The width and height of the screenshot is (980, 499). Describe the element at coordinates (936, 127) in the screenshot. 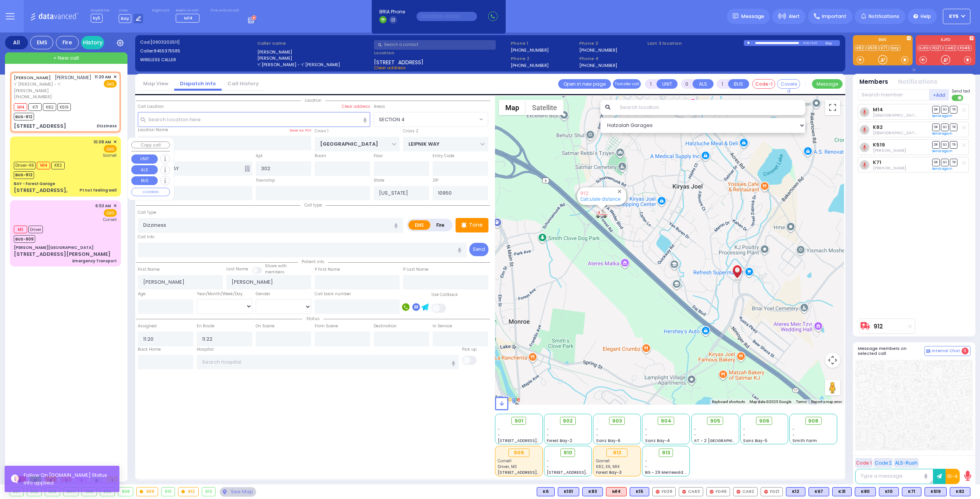

I see `span: DR` at that location.